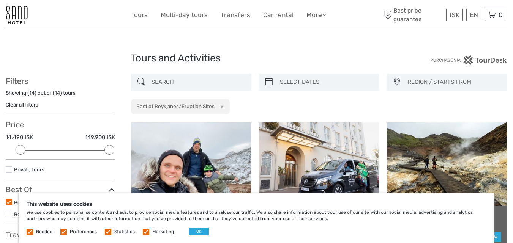  I want to click on label: 149.900 ISK, so click(100, 137).